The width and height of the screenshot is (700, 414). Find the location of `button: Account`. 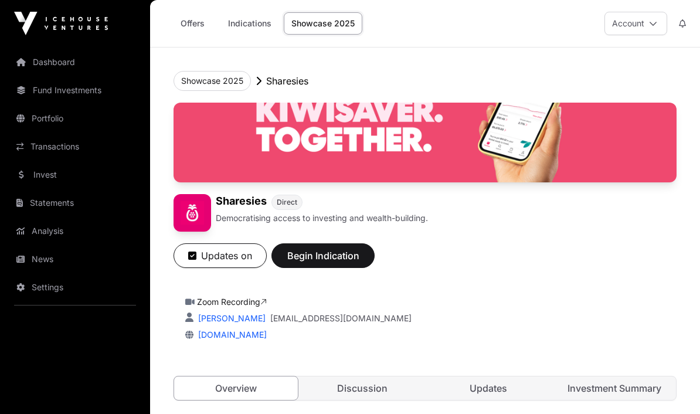

button: Account is located at coordinates (636, 23).